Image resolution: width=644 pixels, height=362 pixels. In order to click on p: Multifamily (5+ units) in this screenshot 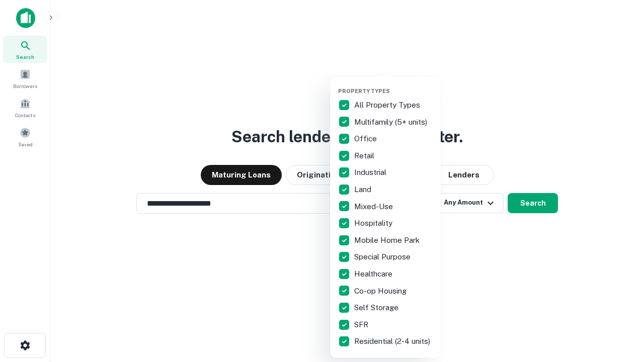, I will do `click(391, 122)`.